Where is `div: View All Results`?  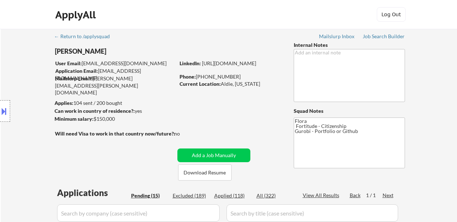 div: View All Results is located at coordinates (322, 196).